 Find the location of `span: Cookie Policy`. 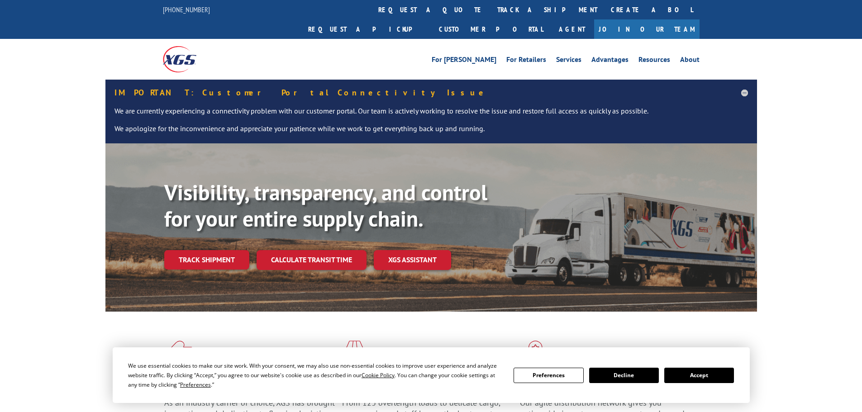

span: Cookie Policy is located at coordinates (378, 375).